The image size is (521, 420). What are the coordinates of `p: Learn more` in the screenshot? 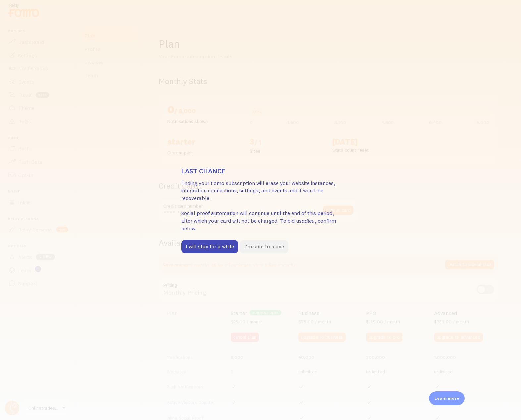 It's located at (446, 398).